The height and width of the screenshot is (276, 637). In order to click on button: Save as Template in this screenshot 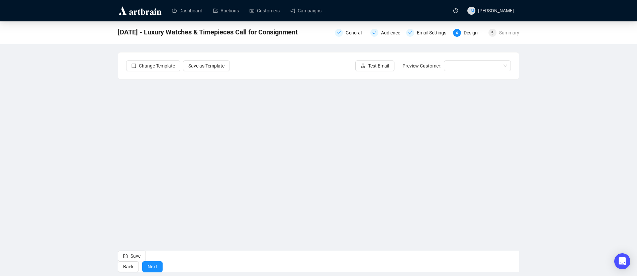, I will do `click(207, 66)`.